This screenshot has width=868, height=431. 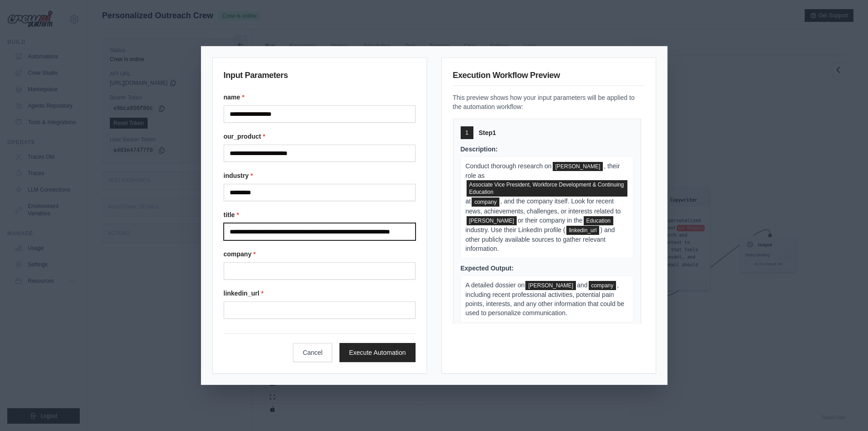 What do you see at coordinates (598, 221) in the screenshot?
I see `span: industry` at bounding box center [598, 221].